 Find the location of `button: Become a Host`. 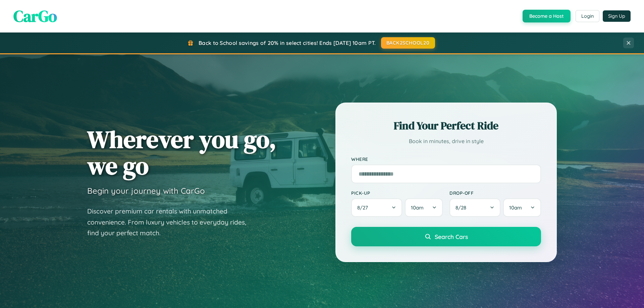

button: Become a Host is located at coordinates (546, 16).